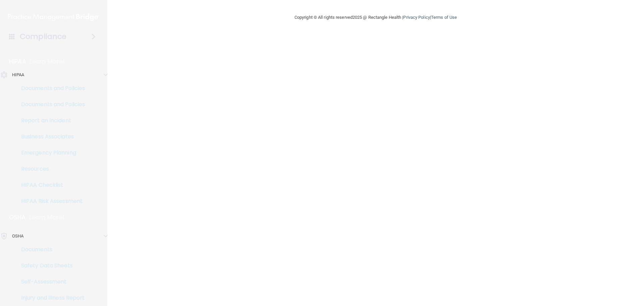 The width and height of the screenshot is (644, 306). I want to click on p: Documents, so click(50, 249).